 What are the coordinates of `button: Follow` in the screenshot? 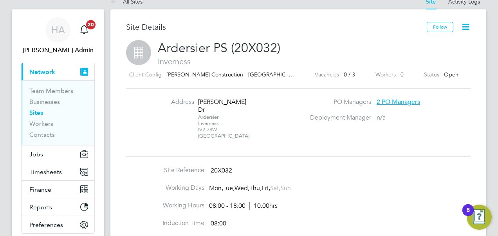 It's located at (440, 27).